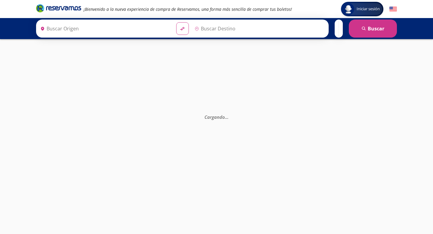 Image resolution: width=433 pixels, height=234 pixels. What do you see at coordinates (59, 9) in the screenshot?
I see `a: Brand Logo` at bounding box center [59, 9].